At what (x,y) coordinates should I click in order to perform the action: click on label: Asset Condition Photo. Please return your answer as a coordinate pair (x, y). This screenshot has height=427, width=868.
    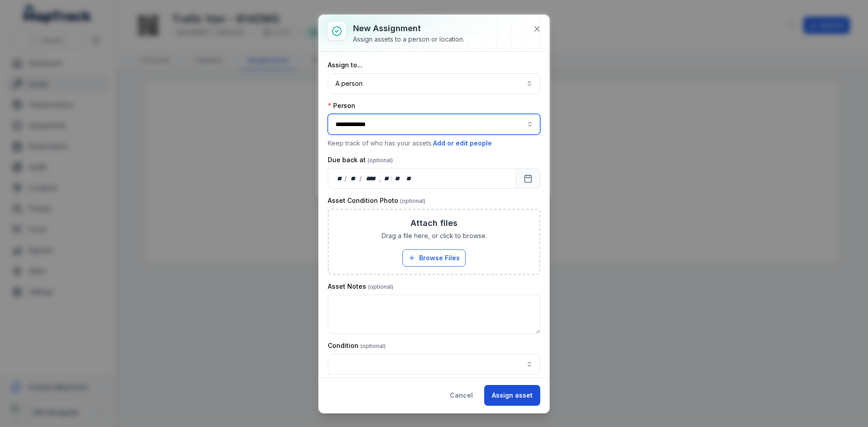
    Looking at the image, I should click on (376, 201).